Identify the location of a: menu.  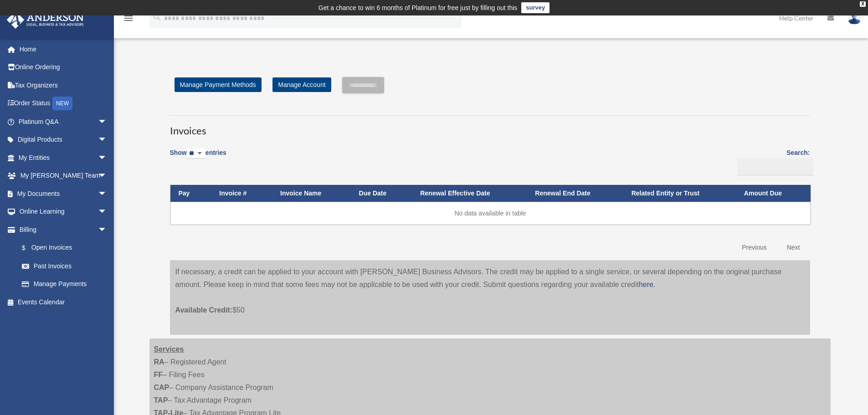
(129, 20).